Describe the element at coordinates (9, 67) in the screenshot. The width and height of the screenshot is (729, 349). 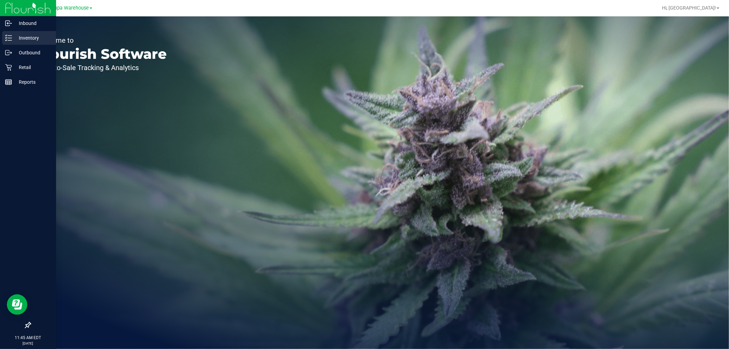
I see `inline-svg: Retail` at that location.